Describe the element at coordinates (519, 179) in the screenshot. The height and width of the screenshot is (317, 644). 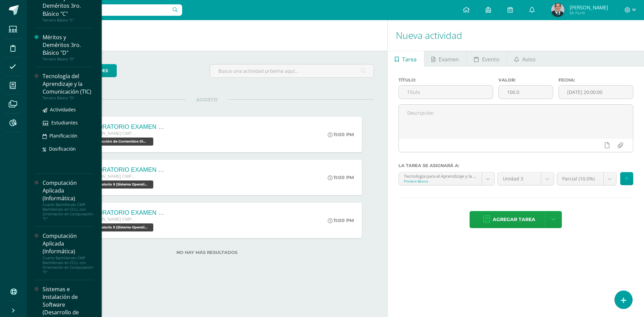
I see `span: Unidad 3` at that location.